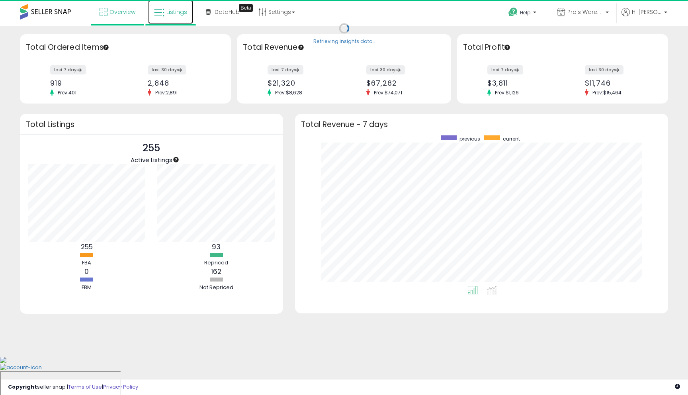 The height and width of the screenshot is (395, 688). Describe the element at coordinates (470, 139) in the screenshot. I see `span: previous` at that location.